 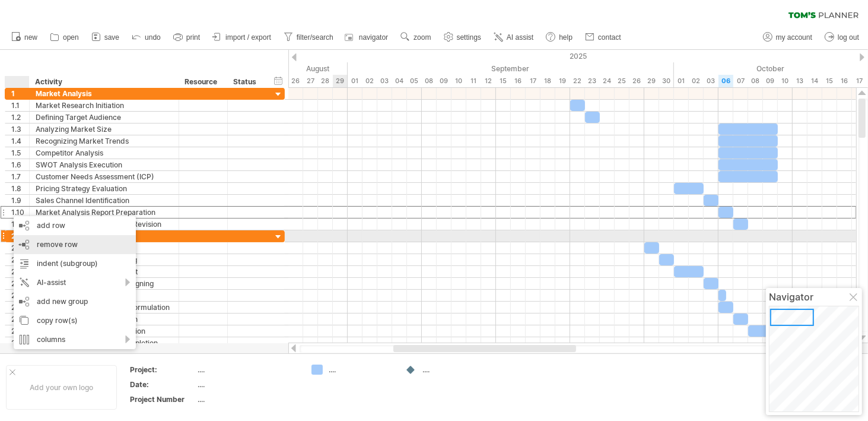 I want to click on div: 1.7, so click(x=20, y=176).